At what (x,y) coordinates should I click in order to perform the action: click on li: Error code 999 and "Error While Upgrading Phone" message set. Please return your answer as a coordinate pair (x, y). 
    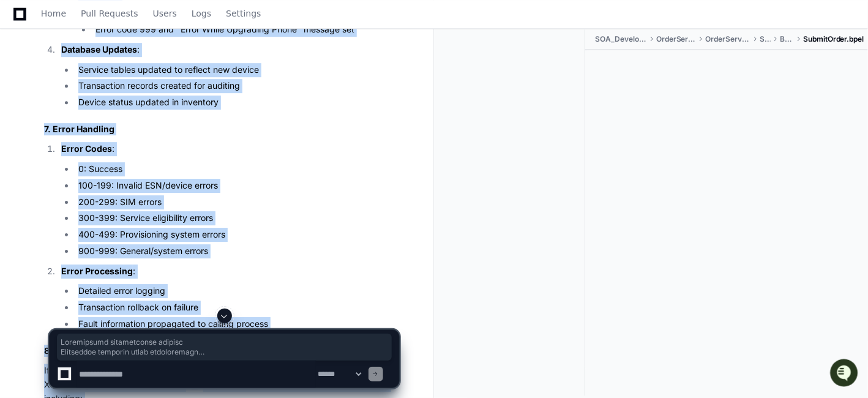
    Looking at the image, I should click on (246, 29).